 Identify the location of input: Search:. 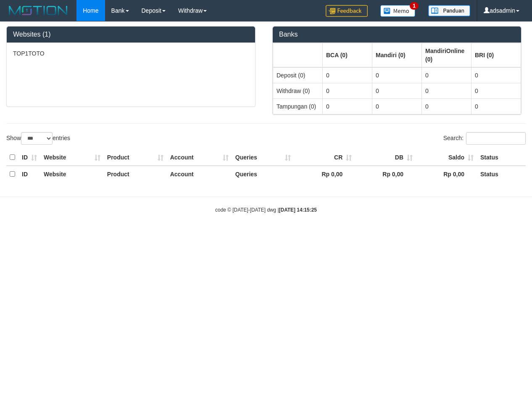
(496, 138).